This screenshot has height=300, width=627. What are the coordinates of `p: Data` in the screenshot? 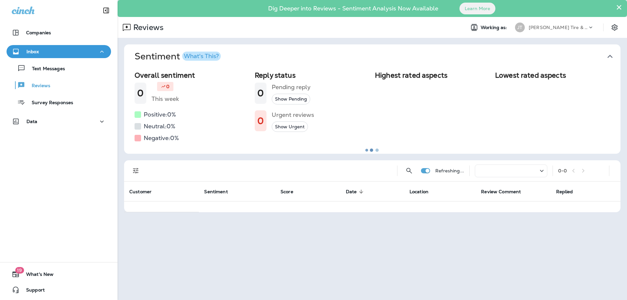 It's located at (32, 122).